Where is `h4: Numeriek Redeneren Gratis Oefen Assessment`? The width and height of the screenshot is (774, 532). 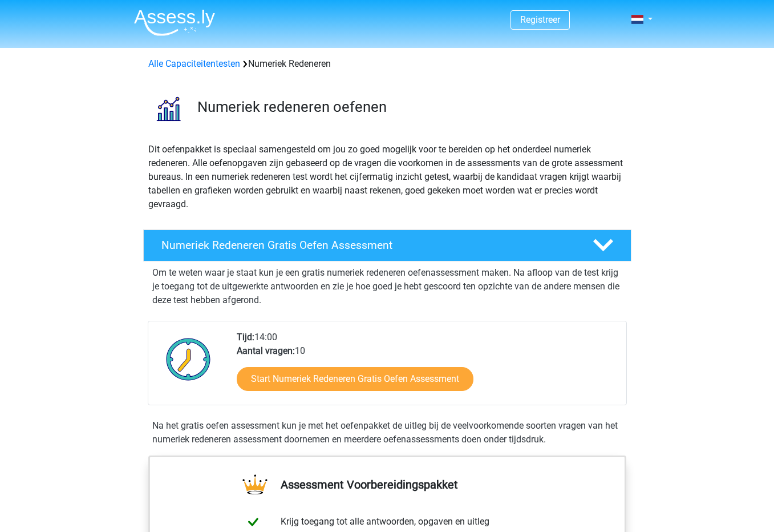 h4: Numeriek Redeneren Gratis Oefen Assessment is located at coordinates (368, 245).